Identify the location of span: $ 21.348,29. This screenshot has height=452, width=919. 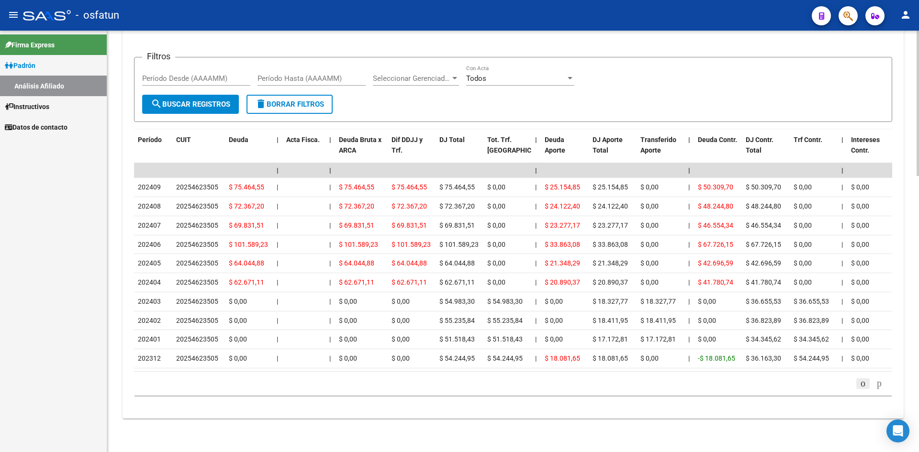
(610, 263).